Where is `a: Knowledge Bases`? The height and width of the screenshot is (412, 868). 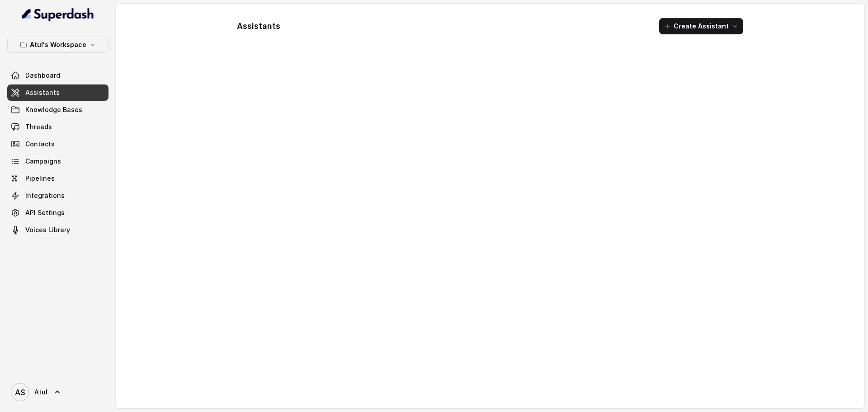
a: Knowledge Bases is located at coordinates (58, 110).